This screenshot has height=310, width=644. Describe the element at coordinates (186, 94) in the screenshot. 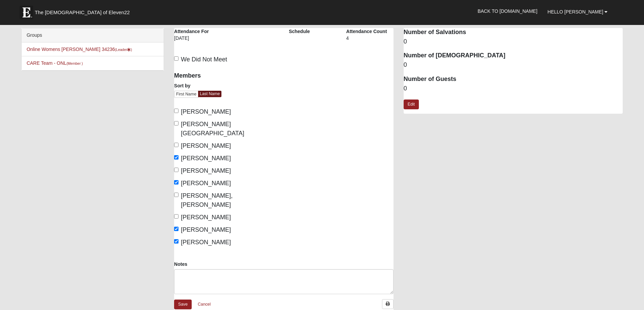

I see `a: First Name` at that location.